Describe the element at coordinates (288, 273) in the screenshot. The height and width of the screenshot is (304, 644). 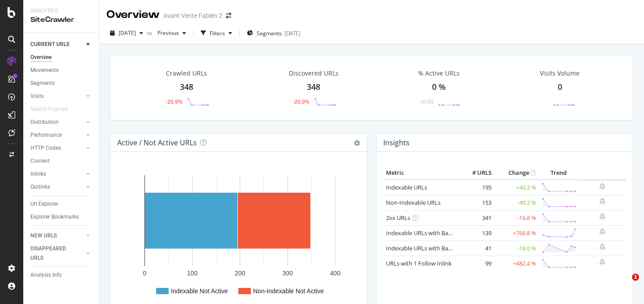
I see `text: 300` at that location.